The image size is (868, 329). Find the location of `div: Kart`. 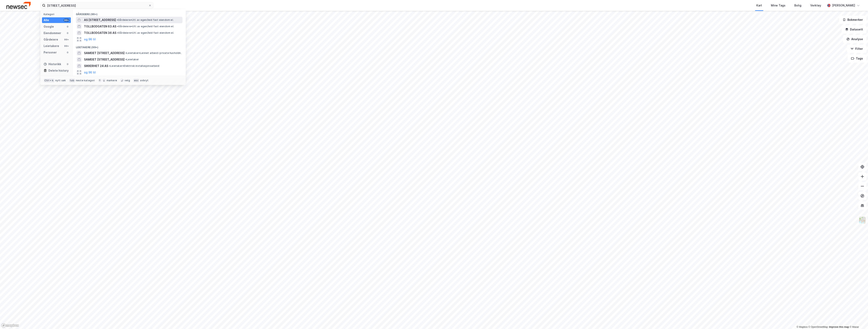

div: Kart is located at coordinates (759, 6).